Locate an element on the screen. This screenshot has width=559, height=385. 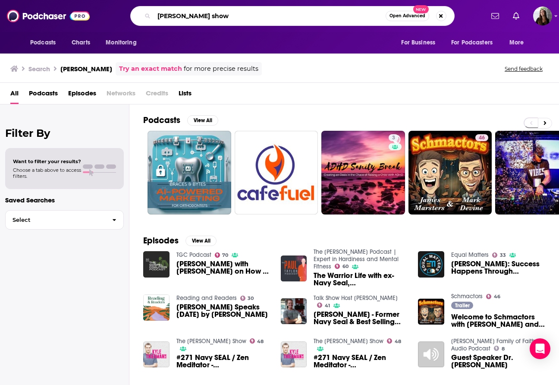
a: Show notifications dropdown is located at coordinates (496, 16).